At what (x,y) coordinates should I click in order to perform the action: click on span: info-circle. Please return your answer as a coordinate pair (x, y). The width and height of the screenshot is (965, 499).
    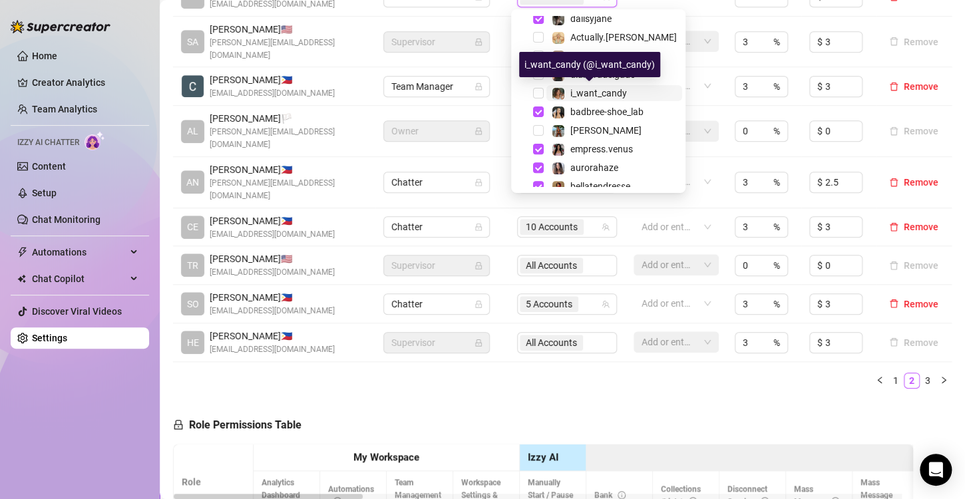
    Looking at the image, I should click on (622, 495).